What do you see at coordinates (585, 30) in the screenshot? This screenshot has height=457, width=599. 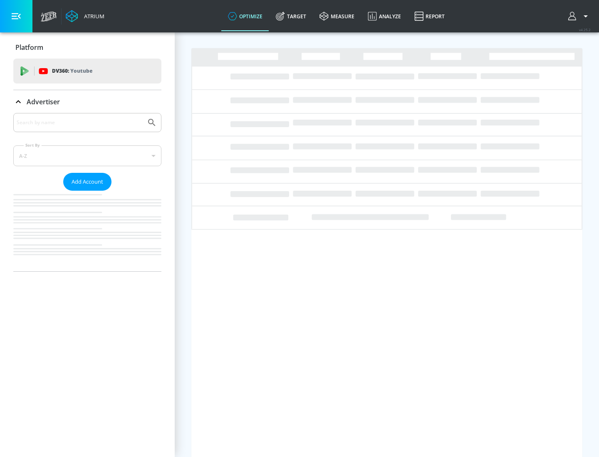 I see `span: v 4.25.2` at bounding box center [585, 30].